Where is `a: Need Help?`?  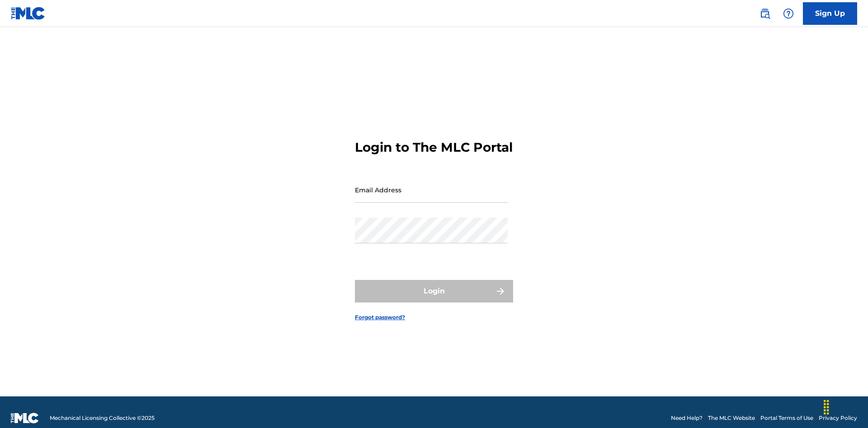
a: Need Help? is located at coordinates (687, 418).